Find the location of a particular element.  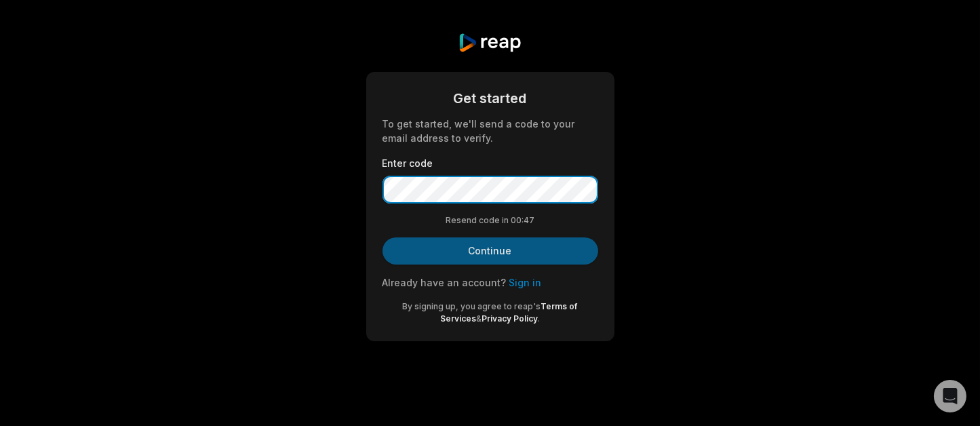

div: Open Intercom Messenger is located at coordinates (949, 396).